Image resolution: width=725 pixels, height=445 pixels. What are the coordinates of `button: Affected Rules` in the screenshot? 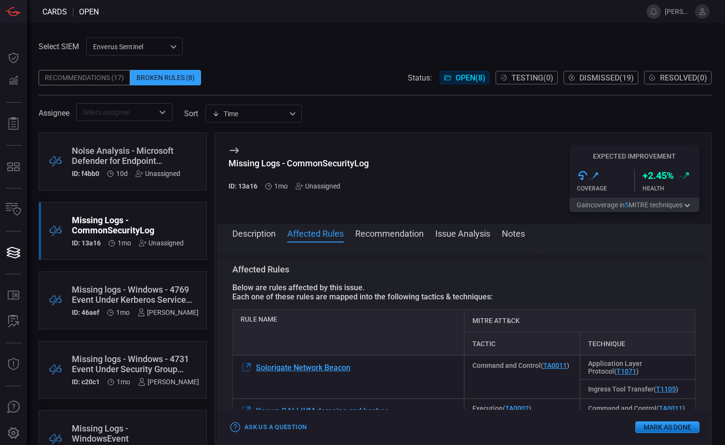 It's located at (315, 233).